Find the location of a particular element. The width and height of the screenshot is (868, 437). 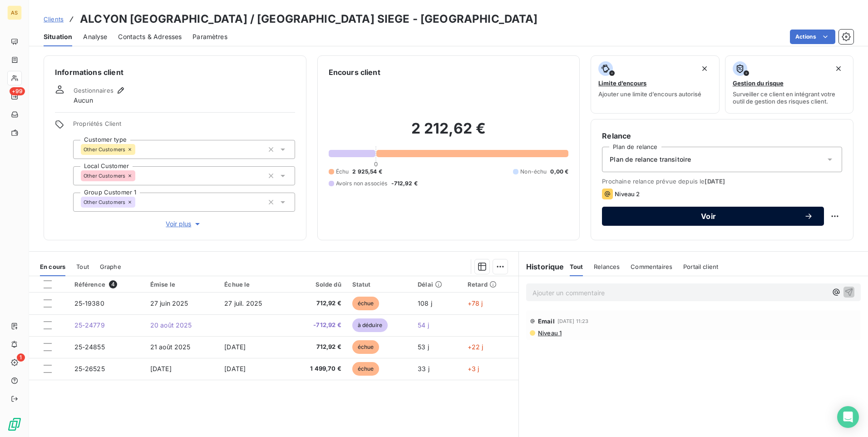

span: En cours is located at coordinates (53, 267).